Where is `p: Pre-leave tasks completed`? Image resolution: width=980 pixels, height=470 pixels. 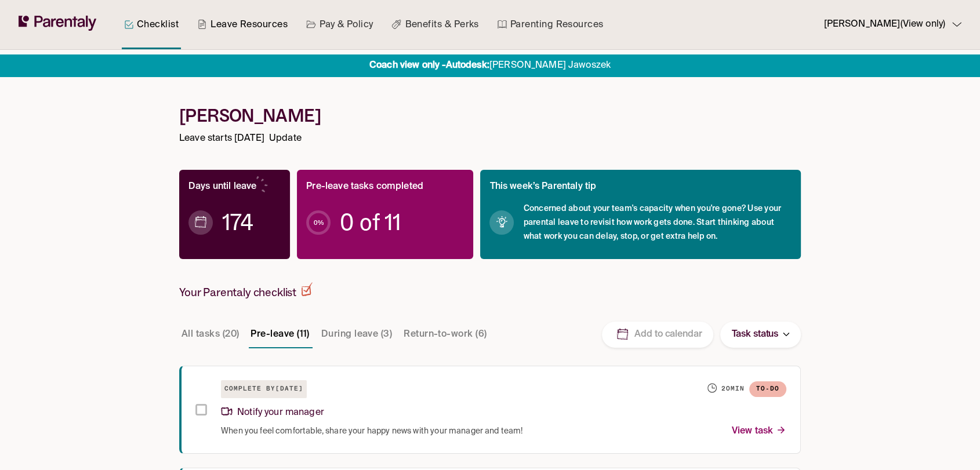
p: Pre-leave tasks completed is located at coordinates (365, 186).